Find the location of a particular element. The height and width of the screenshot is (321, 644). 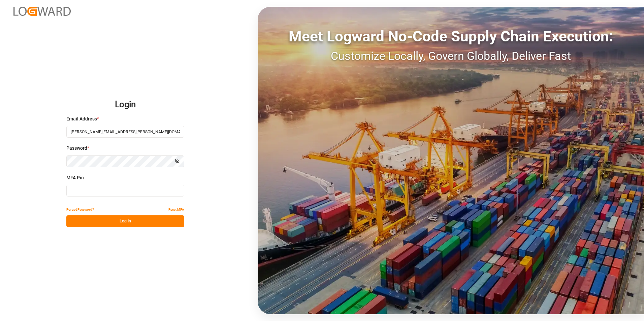

span: Email Address is located at coordinates (82, 119).